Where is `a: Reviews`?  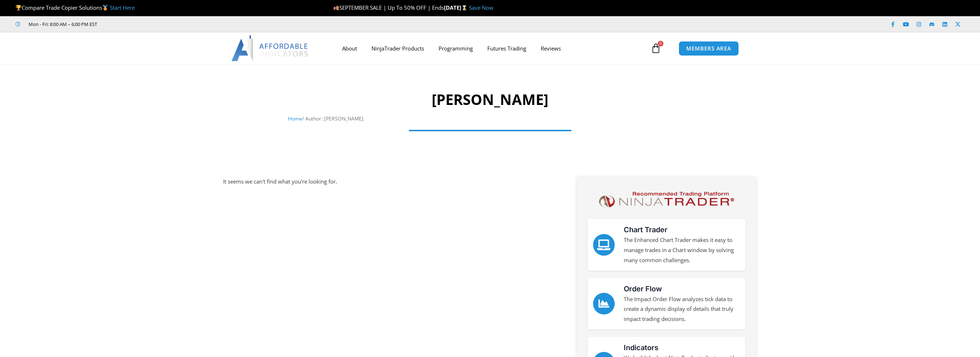
a: Reviews is located at coordinates (550, 48).